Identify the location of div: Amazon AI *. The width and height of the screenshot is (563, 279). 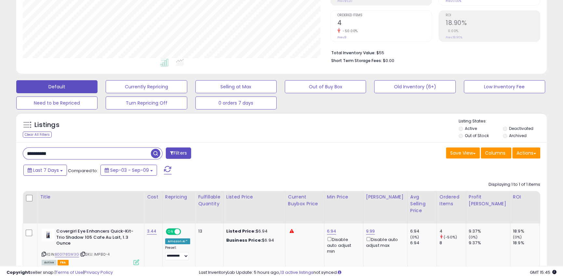
(178, 242).